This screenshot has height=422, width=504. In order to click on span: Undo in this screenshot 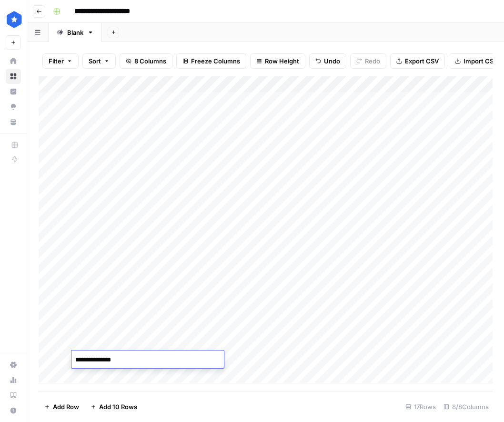, I will do `click(332, 61)`.